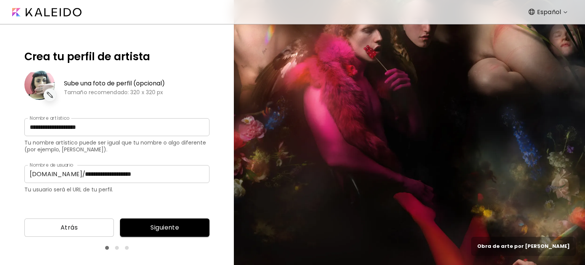 The height and width of the screenshot is (265, 585). What do you see at coordinates (550, 12) in the screenshot?
I see `div: Español` at bounding box center [550, 12].